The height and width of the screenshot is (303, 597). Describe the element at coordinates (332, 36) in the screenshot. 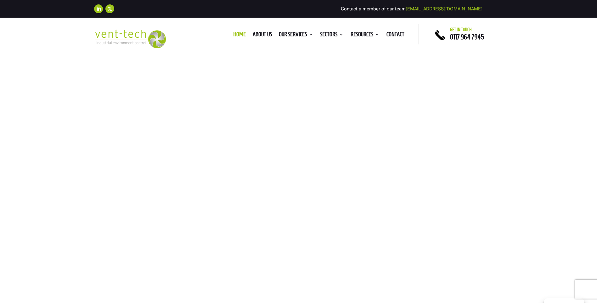

I see `a: Sectors` at that location.